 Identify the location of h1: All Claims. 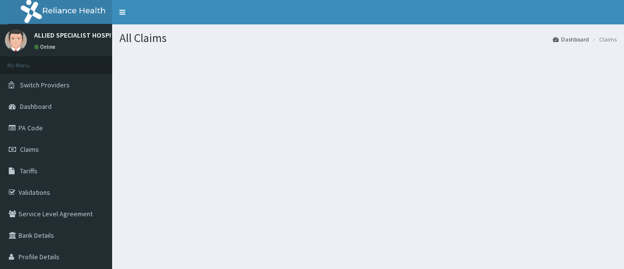
(368, 38).